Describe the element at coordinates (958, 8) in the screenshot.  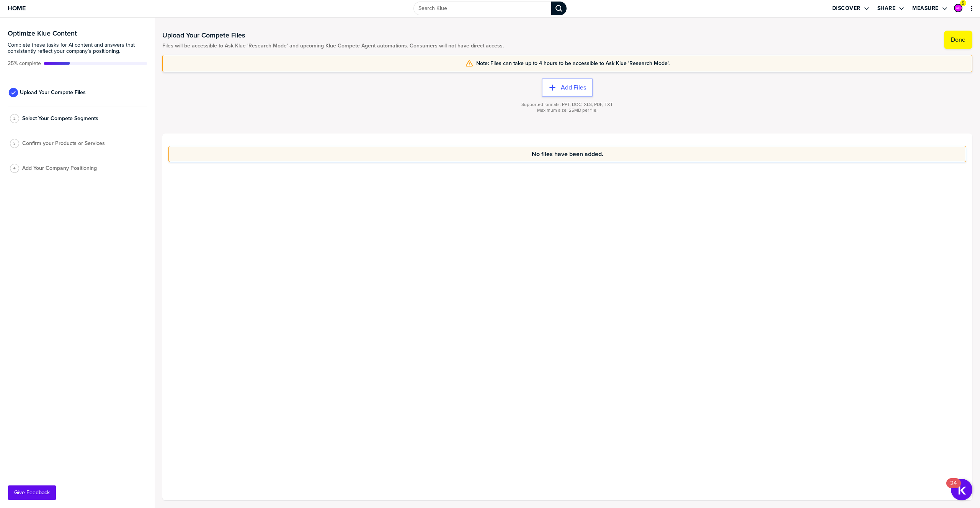
I see `a: Edit Profile` at that location.